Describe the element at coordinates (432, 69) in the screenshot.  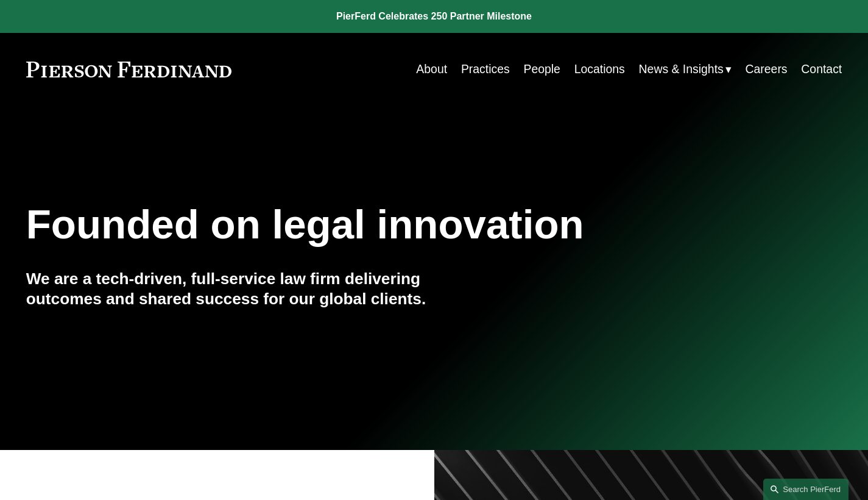
I see `a: About` at that location.